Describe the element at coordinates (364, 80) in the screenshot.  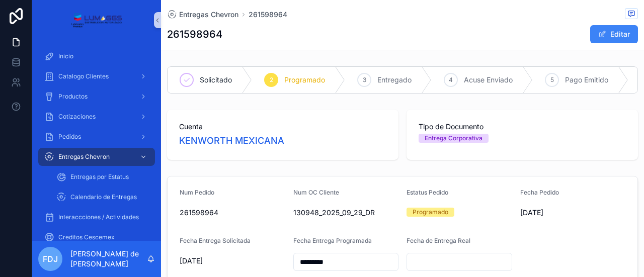
I see `span: 3` at that location.